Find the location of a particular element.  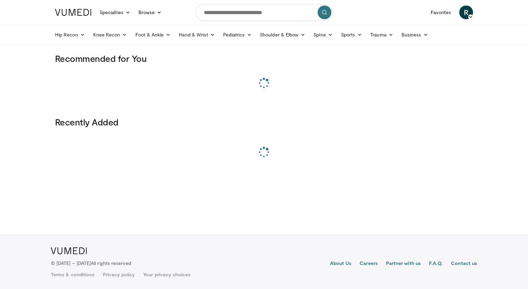

a: Privacy policy is located at coordinates (119, 274).